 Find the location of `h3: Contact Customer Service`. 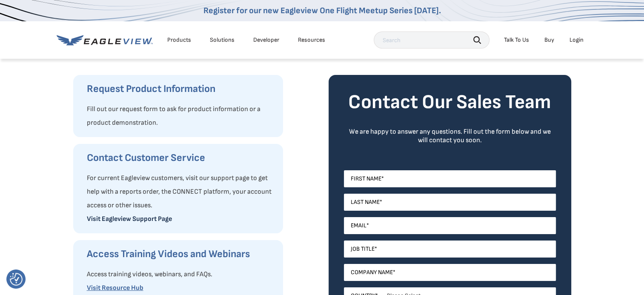

h3: Contact Customer Service is located at coordinates (180, 158).